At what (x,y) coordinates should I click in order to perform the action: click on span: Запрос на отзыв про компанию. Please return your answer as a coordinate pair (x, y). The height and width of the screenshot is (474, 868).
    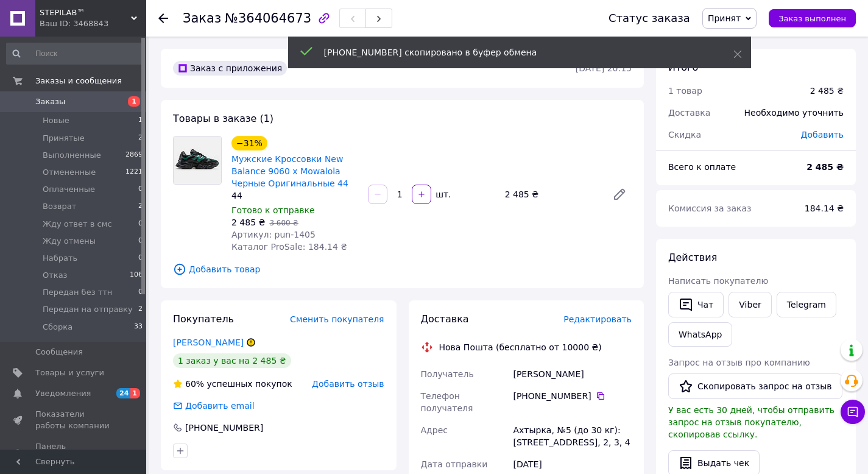
    Looking at the image, I should click on (739, 362).